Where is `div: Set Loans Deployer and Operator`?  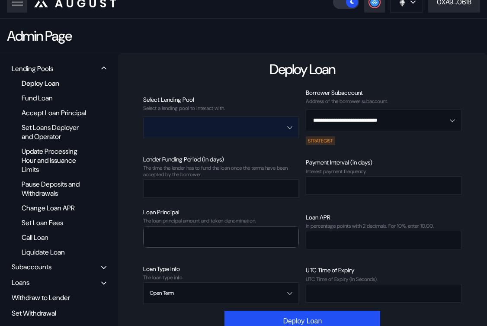 div: Set Loans Deployer and Operator is located at coordinates (56, 132).